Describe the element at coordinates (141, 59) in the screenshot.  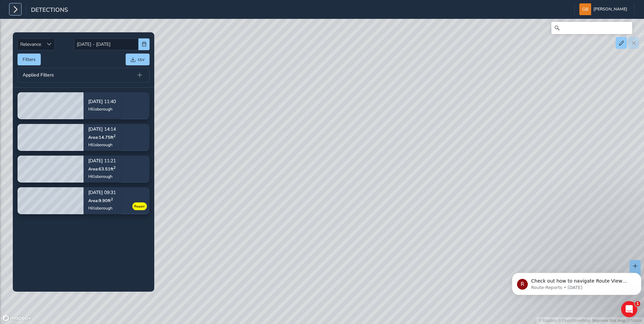
I see `span: csv` at that location.